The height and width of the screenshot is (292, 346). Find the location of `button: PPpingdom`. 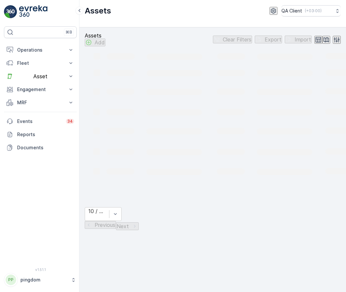

button: PPpingdom is located at coordinates (40, 280).